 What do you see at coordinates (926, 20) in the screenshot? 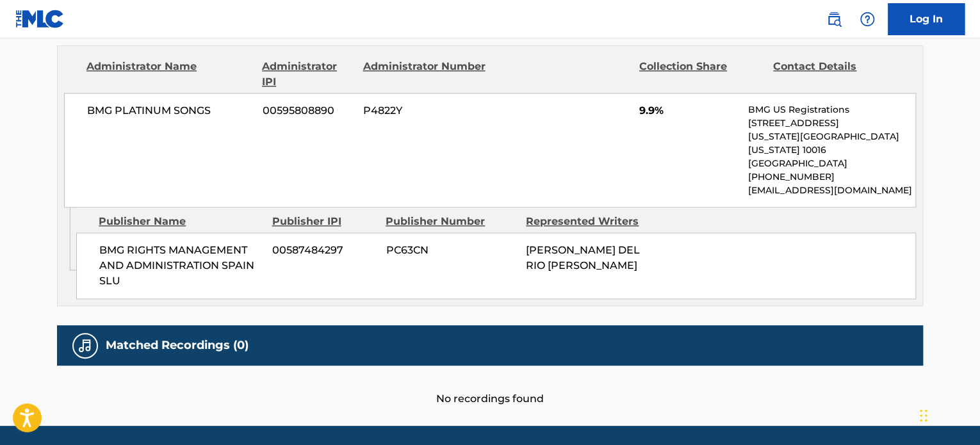
I see `a: Log In` at bounding box center [926, 20].